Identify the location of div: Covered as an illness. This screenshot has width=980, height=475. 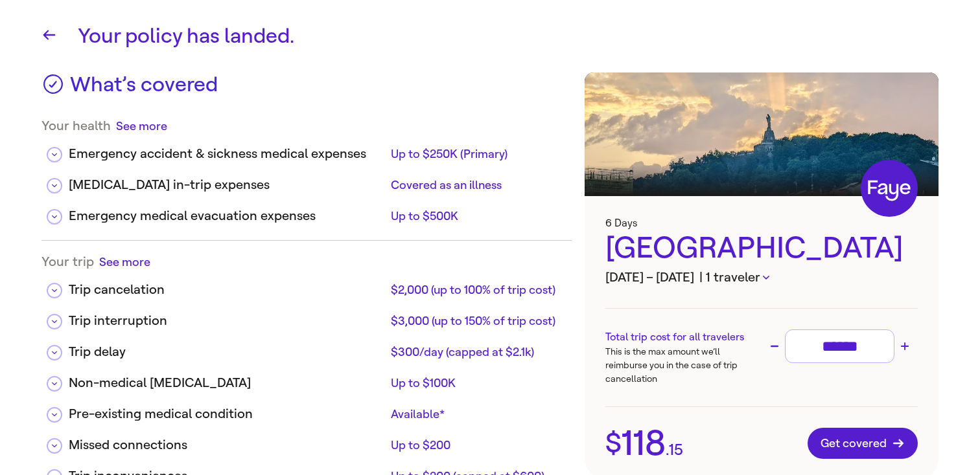
(475, 185).